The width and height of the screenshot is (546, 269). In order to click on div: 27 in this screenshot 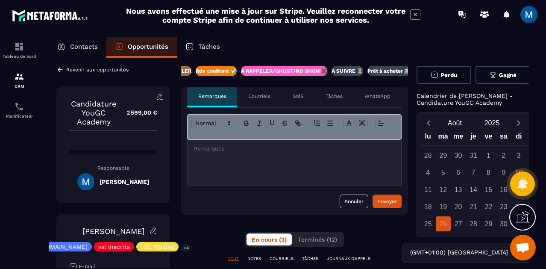, I will do `click(458, 224)`.